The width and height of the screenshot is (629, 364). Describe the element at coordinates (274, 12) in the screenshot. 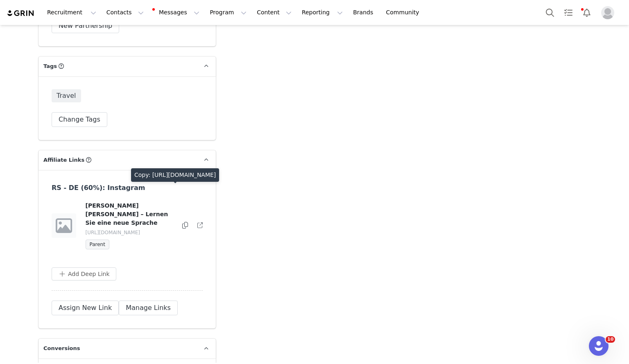

I see `button: Content` at that location.